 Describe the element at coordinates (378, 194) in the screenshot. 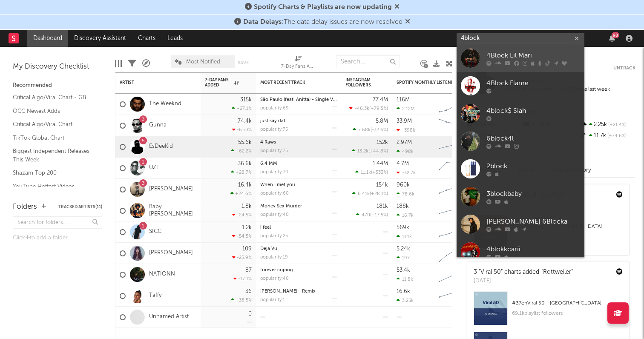

I see `span: +28.1 %` at that location.